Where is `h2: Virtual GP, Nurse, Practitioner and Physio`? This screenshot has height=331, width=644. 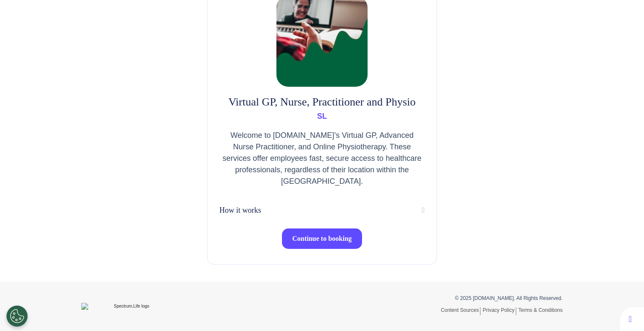
h2: Virtual GP, Nurse, Practitioner and Physio is located at coordinates (322, 102).